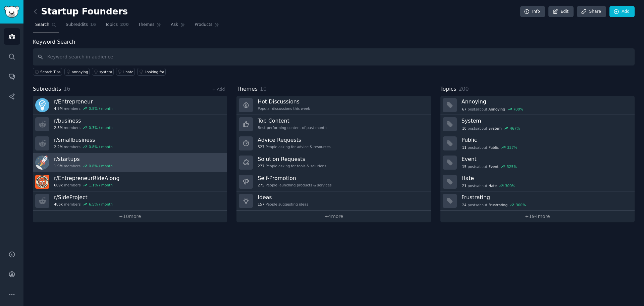  I want to click on a: Add, so click(622, 12).